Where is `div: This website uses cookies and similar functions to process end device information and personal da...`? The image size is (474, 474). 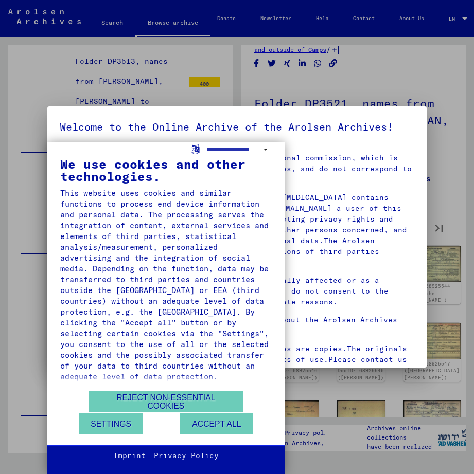
div: This website uses cookies and similar functions to process end device information and personal da... is located at coordinates (166, 285).